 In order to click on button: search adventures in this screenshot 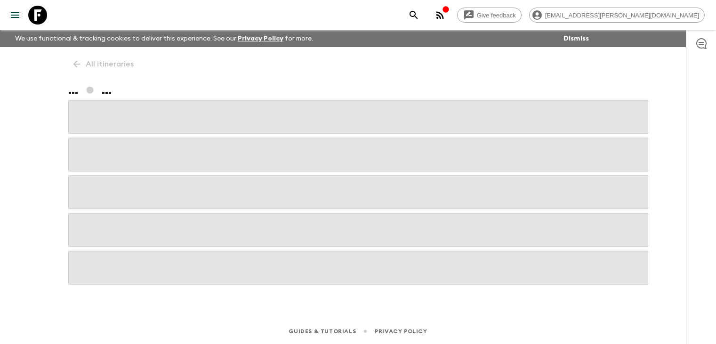, I will do `click(414, 15)`.